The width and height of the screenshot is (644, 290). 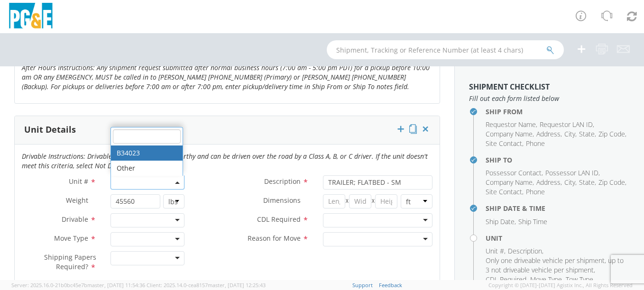 What do you see at coordinates (445, 50) in the screenshot?
I see `input: Shipment, Tracking or Reference Number (at least 4 chars)` at bounding box center [445, 50].